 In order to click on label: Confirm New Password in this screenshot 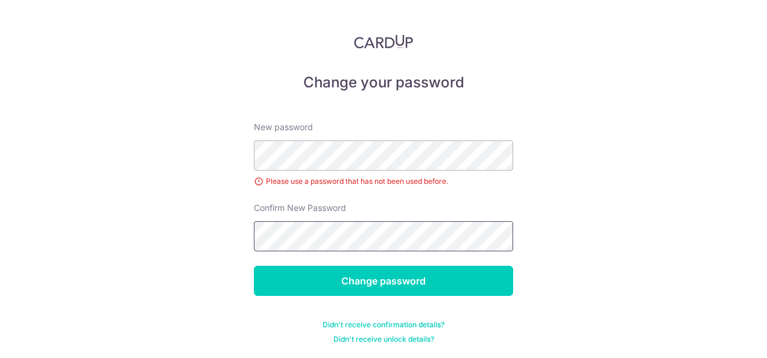, I will do `click(300, 208)`.